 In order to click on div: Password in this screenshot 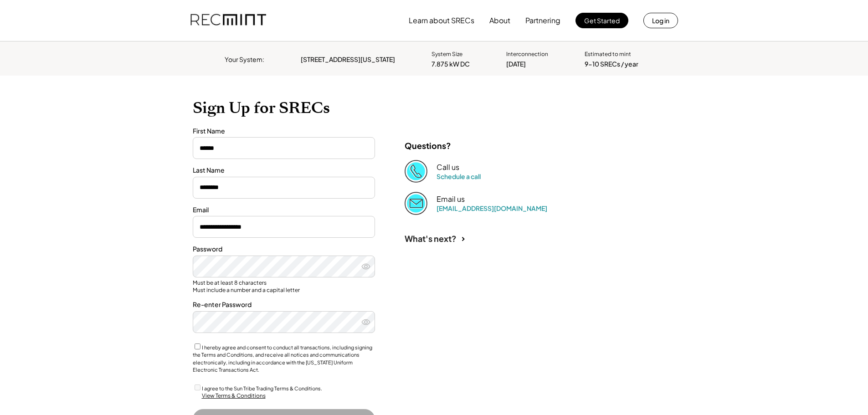, I will do `click(284, 250)`.